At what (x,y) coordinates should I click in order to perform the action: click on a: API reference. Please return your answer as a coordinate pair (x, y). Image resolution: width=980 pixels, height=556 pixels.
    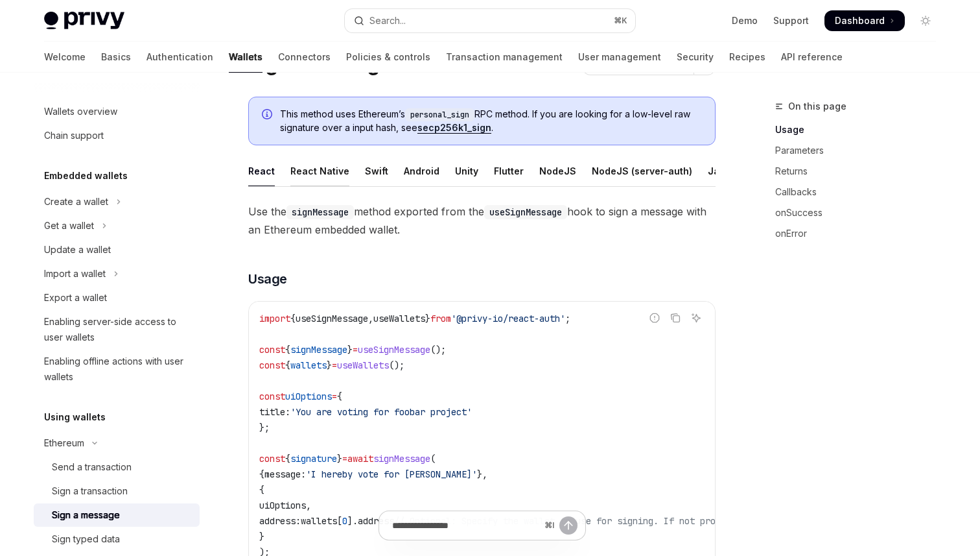
    Looking at the image, I should click on (811, 57).